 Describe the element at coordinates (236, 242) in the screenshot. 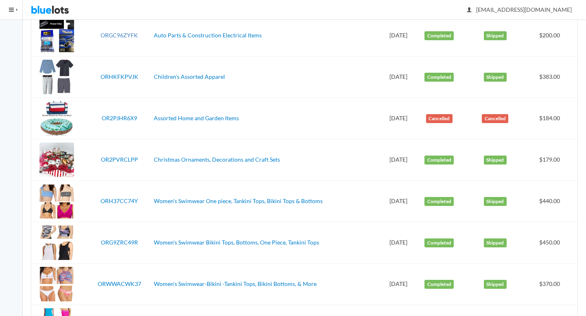

I see `a: Women's Swimwear Bikini Tops, Bottoms, One Piece, Tankini Tops` at that location.